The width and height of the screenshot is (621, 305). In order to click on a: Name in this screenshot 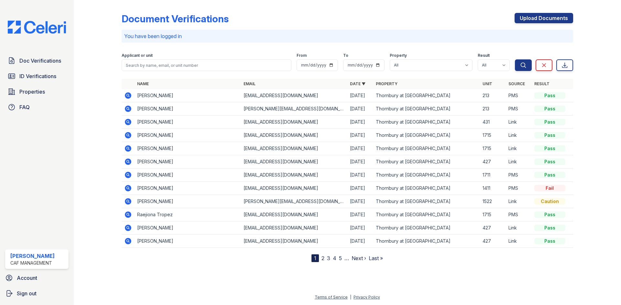, I will do `click(143, 84)`.